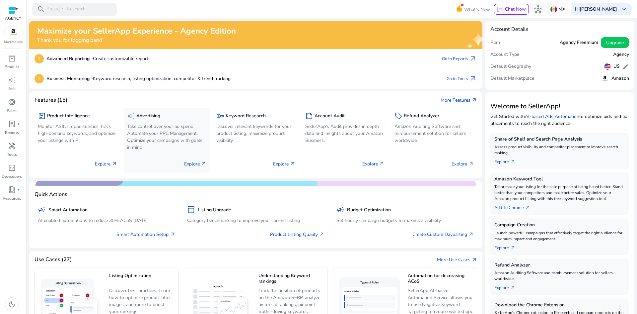  What do you see at coordinates (220, 116) in the screenshot?
I see `span: key` at bounding box center [220, 116].